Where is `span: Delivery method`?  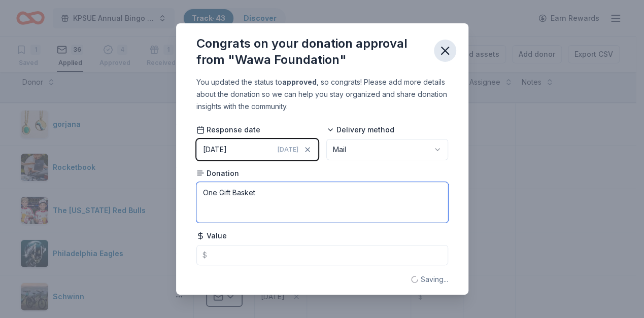 span: Delivery method is located at coordinates (360, 130).